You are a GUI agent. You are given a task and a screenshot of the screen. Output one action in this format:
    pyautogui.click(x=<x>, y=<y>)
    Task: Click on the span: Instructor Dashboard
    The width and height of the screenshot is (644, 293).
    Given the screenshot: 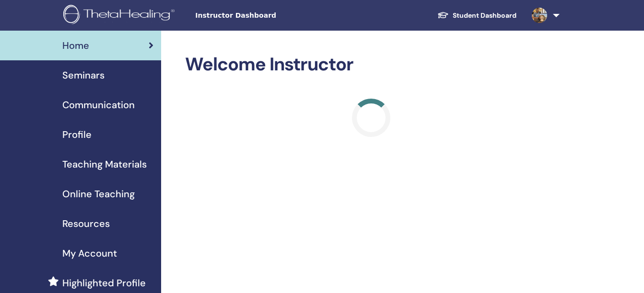 What is the action you would take?
    pyautogui.click(x=267, y=15)
    